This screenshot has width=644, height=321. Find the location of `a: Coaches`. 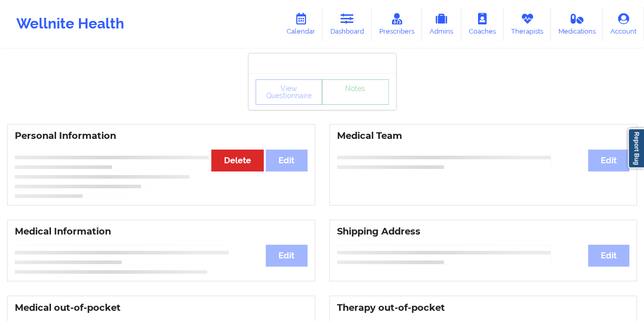

a: Coaches is located at coordinates (482, 24).